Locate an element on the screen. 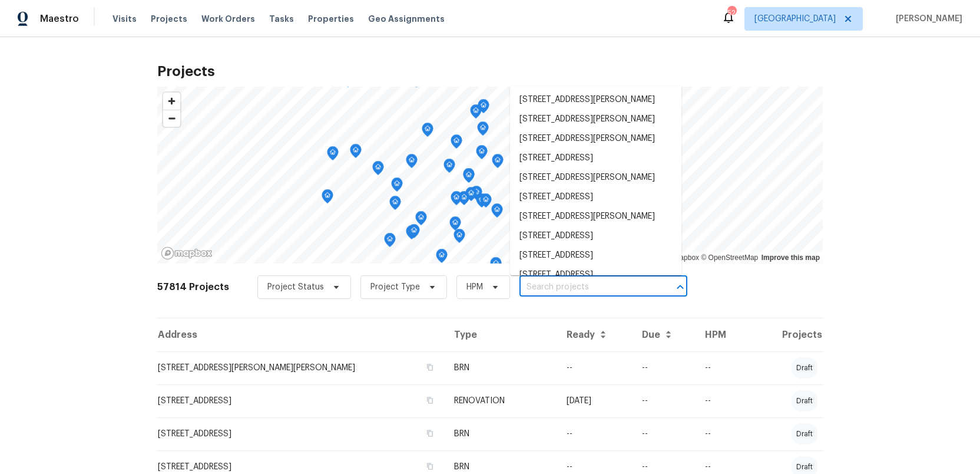 The height and width of the screenshot is (474, 980). button: Zoom out is located at coordinates (171, 118).